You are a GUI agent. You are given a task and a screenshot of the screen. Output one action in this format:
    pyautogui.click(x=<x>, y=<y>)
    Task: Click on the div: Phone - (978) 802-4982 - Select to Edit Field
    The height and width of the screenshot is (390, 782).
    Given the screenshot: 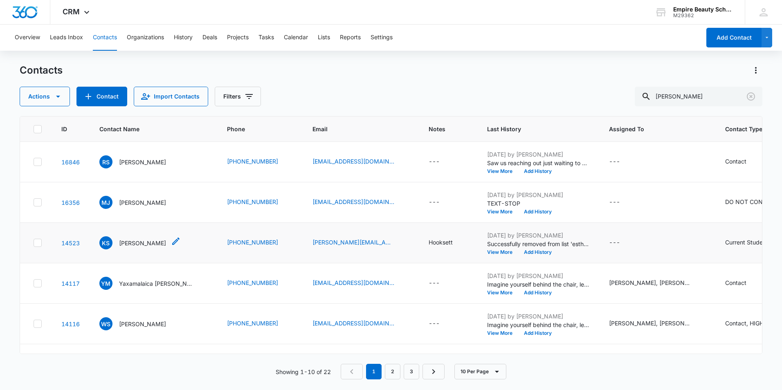 What is the action you would take?
    pyautogui.click(x=260, y=324)
    